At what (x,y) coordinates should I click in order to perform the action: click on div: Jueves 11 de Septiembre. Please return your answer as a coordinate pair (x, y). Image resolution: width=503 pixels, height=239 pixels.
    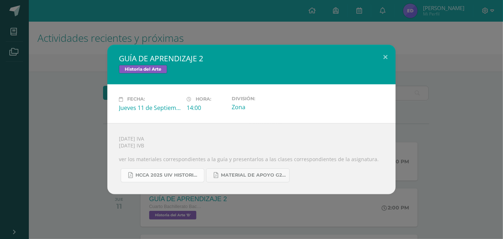
    Looking at the image, I should click on (150, 108).